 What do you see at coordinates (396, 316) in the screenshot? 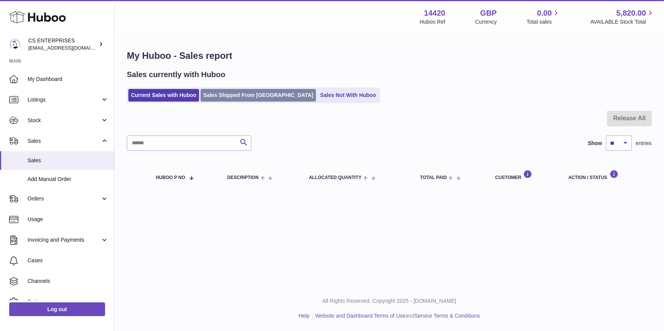
I see `li: and` at bounding box center [396, 316].